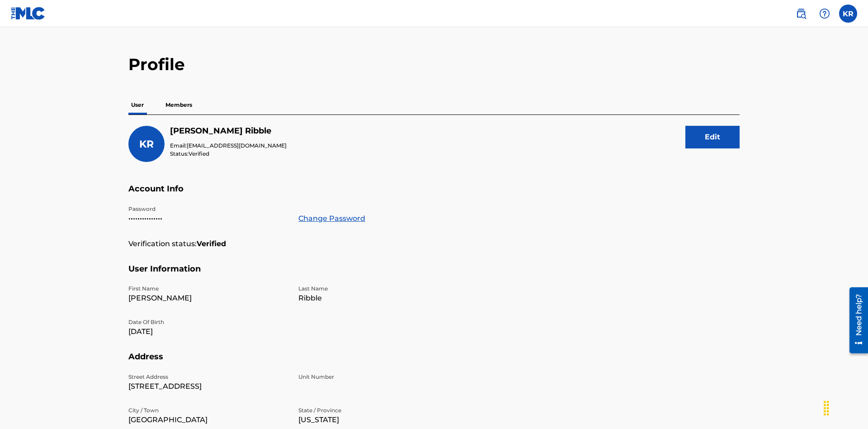  What do you see at coordinates (332, 219) in the screenshot?
I see `a: Change Password` at bounding box center [332, 219].